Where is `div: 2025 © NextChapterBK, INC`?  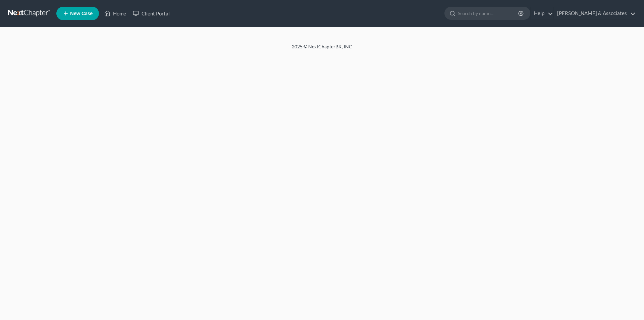 div: 2025 © NextChapterBK, INC is located at coordinates (322, 50).